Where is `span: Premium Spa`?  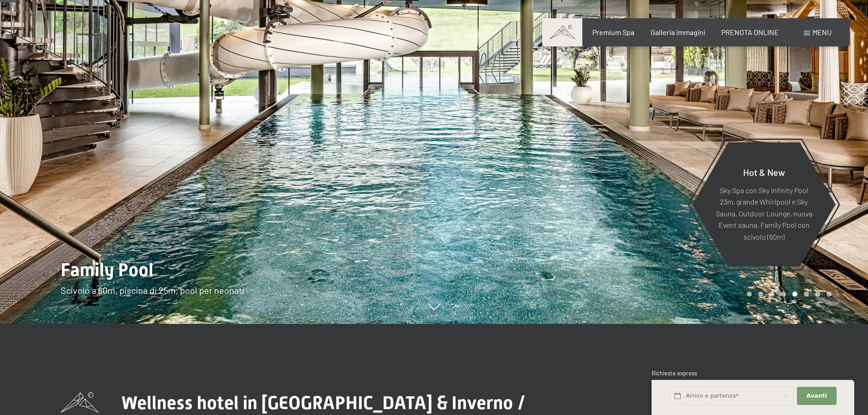
span: Premium Spa is located at coordinates (613, 32).